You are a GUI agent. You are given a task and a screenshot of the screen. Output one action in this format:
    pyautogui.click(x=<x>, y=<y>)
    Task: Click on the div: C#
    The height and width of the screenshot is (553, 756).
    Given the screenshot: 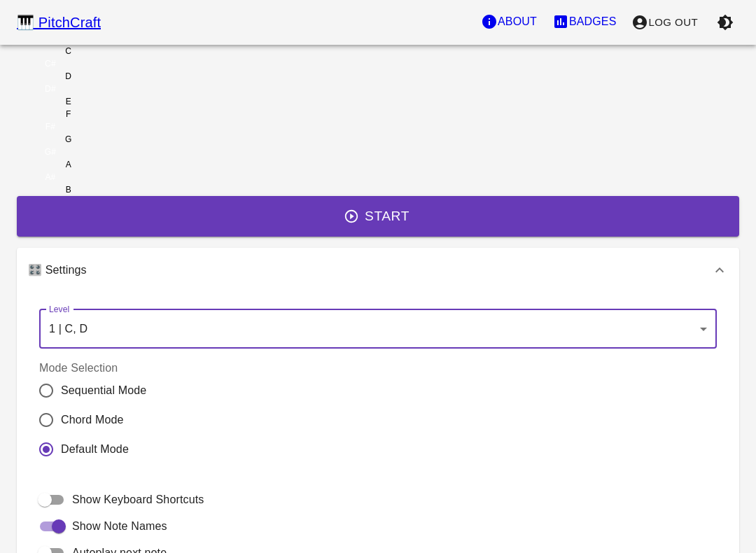 What is the action you would take?
    pyautogui.click(x=50, y=63)
    